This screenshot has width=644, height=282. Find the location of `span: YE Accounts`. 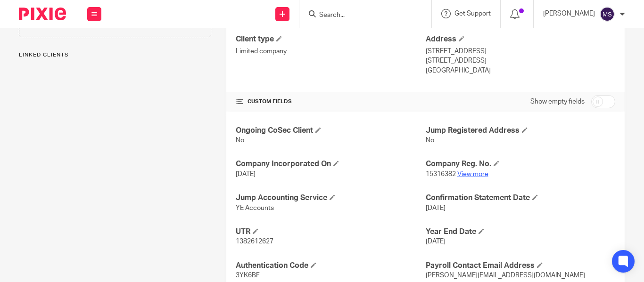

span: YE Accounts is located at coordinates (255, 208).